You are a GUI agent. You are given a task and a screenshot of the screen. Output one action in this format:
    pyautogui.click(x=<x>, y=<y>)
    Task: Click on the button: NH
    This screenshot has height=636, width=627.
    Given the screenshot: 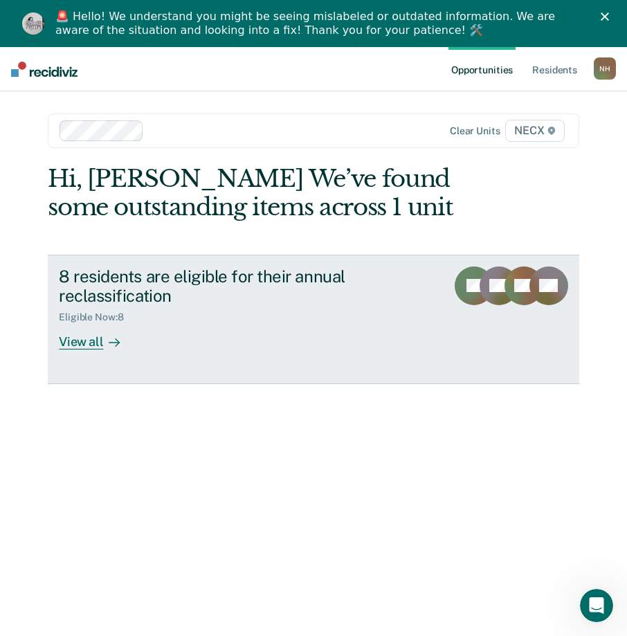 What is the action you would take?
    pyautogui.click(x=605, y=69)
    